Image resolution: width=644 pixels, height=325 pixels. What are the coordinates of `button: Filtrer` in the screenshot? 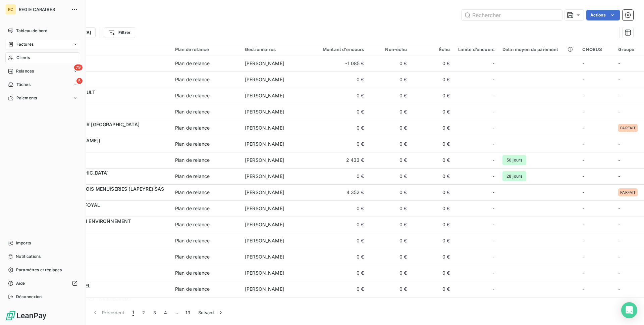 It's located at (119, 32).